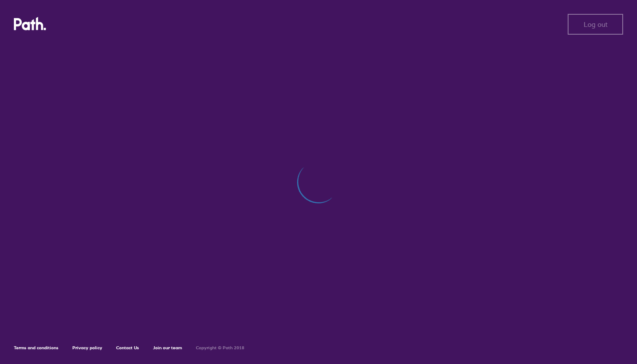  What do you see at coordinates (167, 347) in the screenshot?
I see `a: Join our team` at bounding box center [167, 347].